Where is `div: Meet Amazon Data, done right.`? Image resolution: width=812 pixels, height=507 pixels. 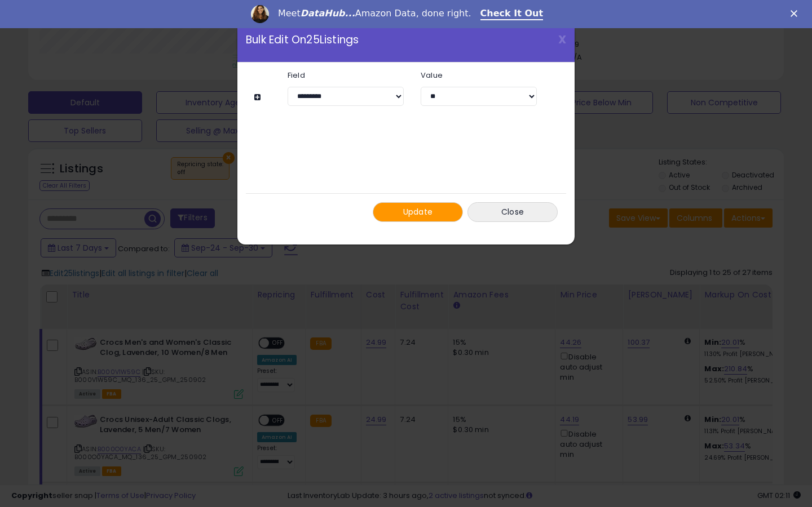 div: Meet Amazon Data, done right. is located at coordinates (374, 13).